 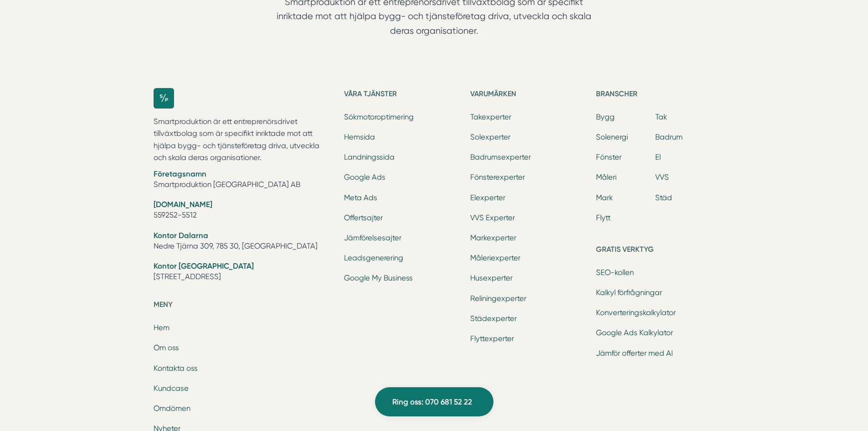 I want to click on a: Solenergi, so click(x=613, y=137).